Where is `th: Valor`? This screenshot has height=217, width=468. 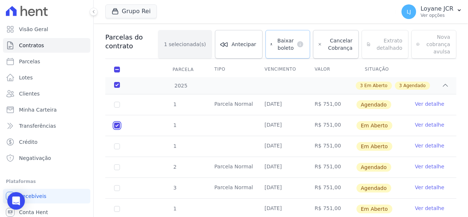
th: Valor is located at coordinates (331, 69).